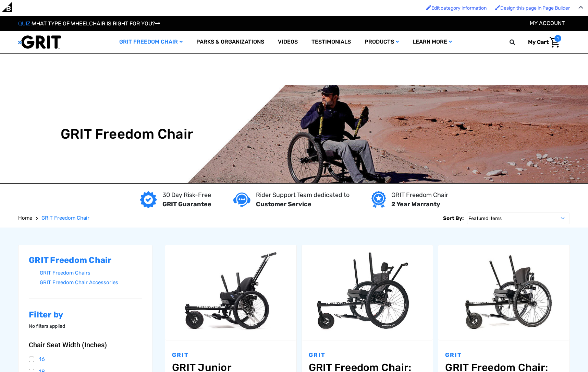 This screenshot has height=372, width=588. I want to click on a: GRIT Freedom Chair: Spartan,$3,995.00, so click(367, 292).